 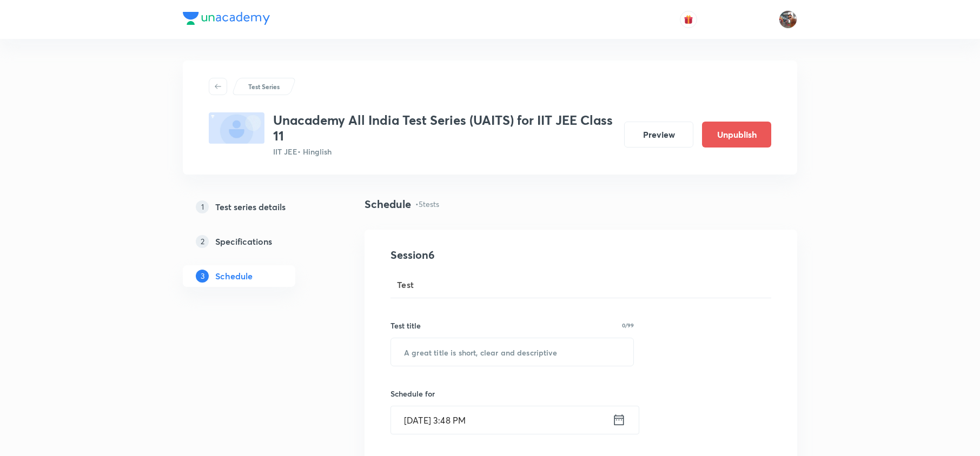 I want to click on h6: Schedule for, so click(x=512, y=393).